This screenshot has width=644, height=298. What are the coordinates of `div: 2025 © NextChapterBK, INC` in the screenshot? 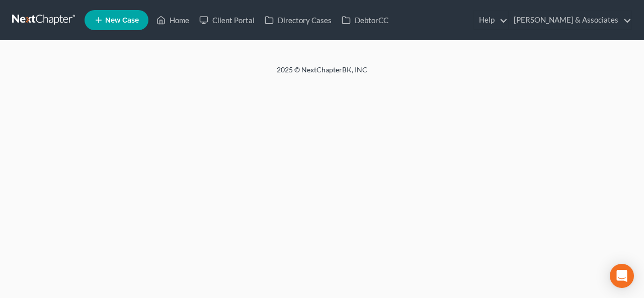 It's located at (322, 74).